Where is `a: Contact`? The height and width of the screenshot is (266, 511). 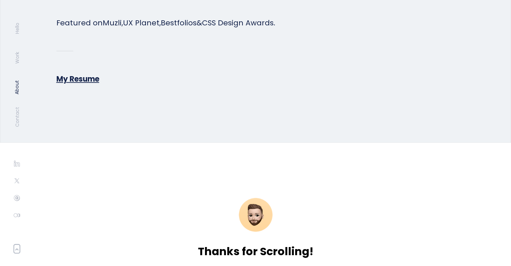 a: Contact is located at coordinates (17, 117).